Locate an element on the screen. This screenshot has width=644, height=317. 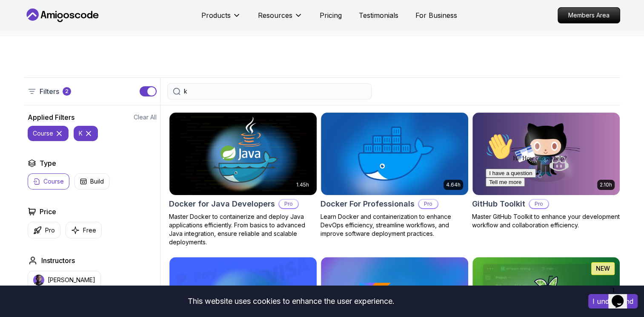
div: 👋Hi! How can we help?I have a questionTell me more is located at coordinates (80, 30).